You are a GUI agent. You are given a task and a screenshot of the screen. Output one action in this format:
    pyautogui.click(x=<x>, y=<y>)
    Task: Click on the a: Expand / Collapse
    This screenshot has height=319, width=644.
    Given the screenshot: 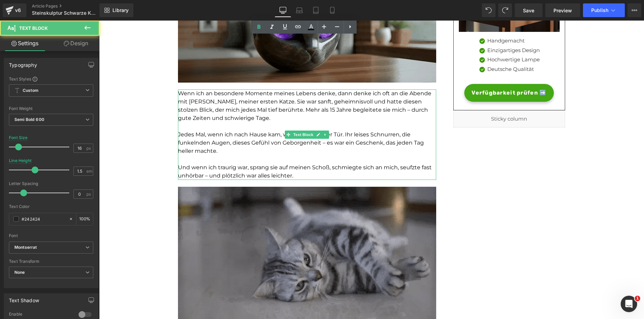 What is the action you would take?
    pyautogui.click(x=226, y=114)
    